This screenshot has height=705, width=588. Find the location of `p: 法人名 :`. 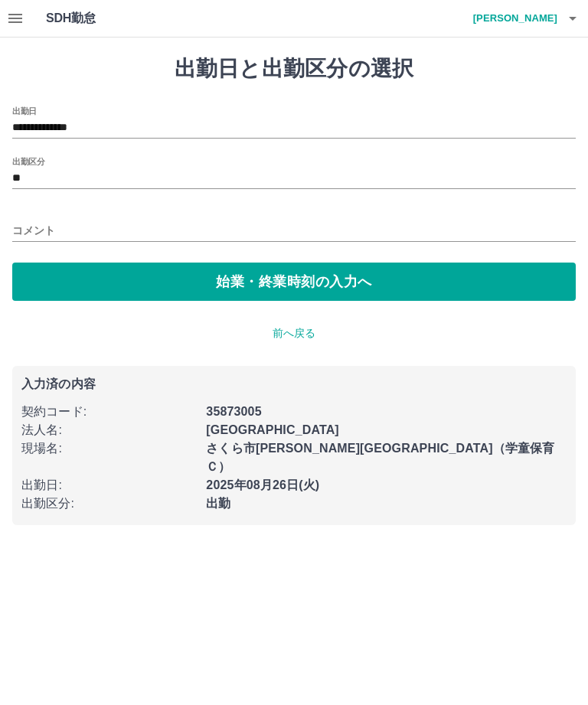

p: 法人名 : is located at coordinates (109, 430).